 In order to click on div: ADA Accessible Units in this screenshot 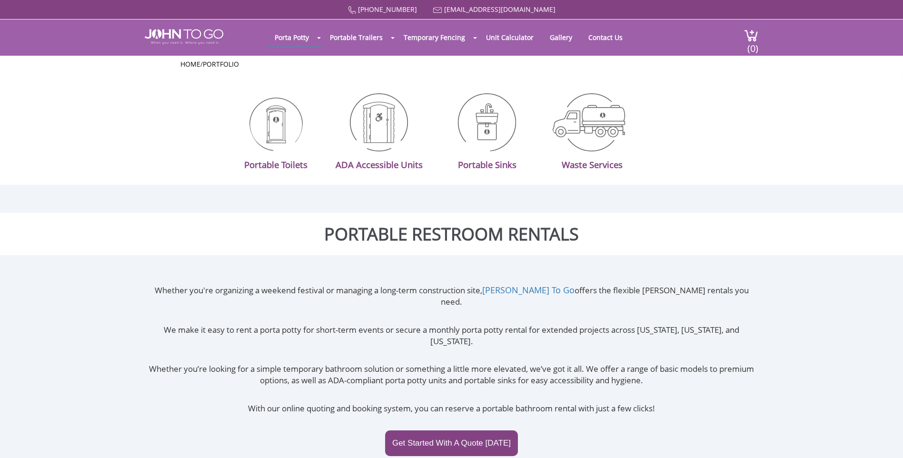, I will do `click(379, 161)`.